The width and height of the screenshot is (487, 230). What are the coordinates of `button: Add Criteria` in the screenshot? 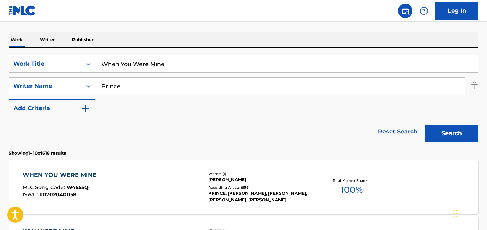 It's located at (52, 108).